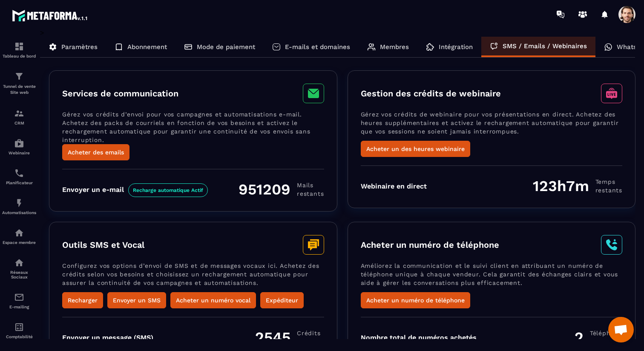 Image resolution: width=644 pixels, height=351 pixels. Describe the element at coordinates (598, 337) in the screenshot. I see `div: 2` at that location.